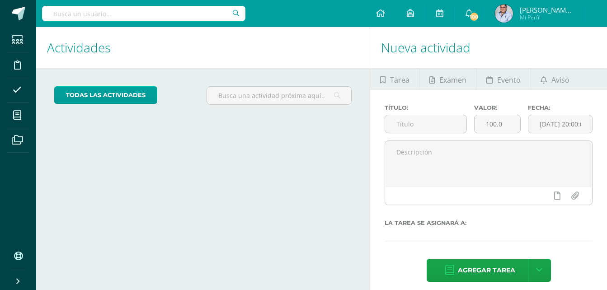  I want to click on label: Fecha:, so click(560, 108).